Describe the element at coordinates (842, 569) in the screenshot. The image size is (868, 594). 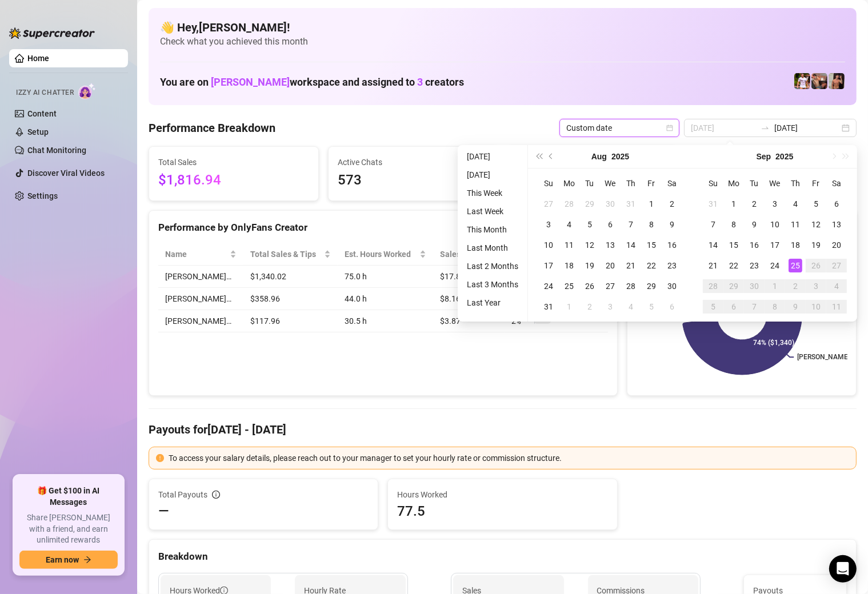
I see `div: Open Intercom Messenger` at that location.